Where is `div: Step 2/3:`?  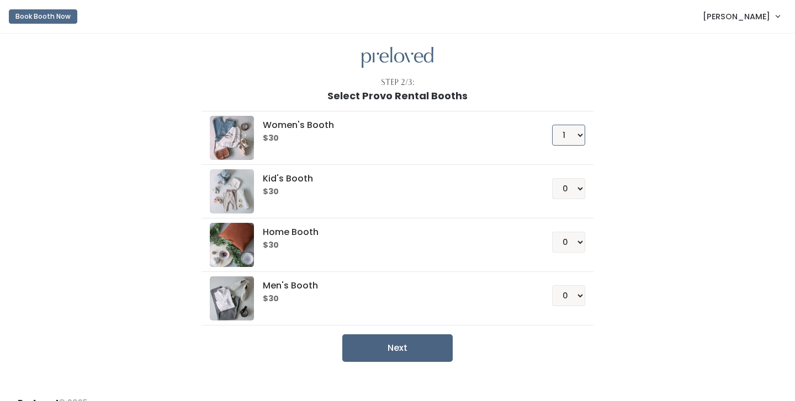
div: Step 2/3: is located at coordinates (397, 82).